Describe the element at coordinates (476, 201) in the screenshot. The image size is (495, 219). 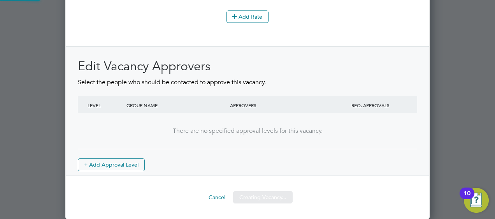
I see `button: Open Resource Center, 10 new notifications` at that location.